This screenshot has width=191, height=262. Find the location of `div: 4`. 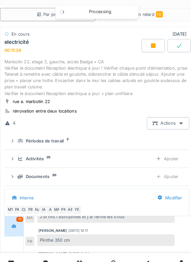

div: 4 is located at coordinates (16, 118).